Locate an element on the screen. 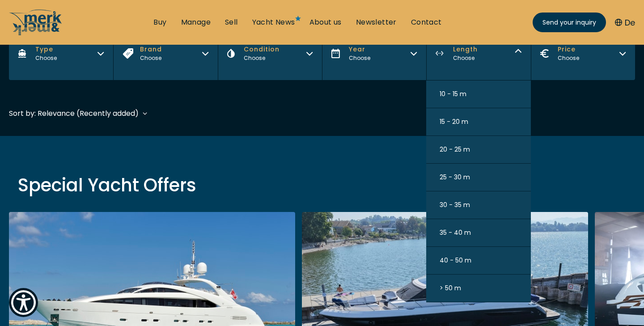 Image resolution: width=644 pixels, height=326 pixels. a: Contact is located at coordinates (426, 22).